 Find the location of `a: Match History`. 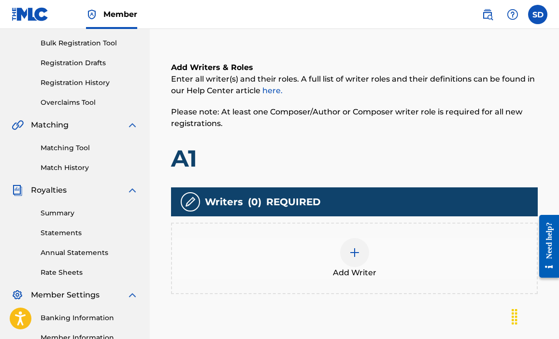

a: Match History is located at coordinates (89, 168).